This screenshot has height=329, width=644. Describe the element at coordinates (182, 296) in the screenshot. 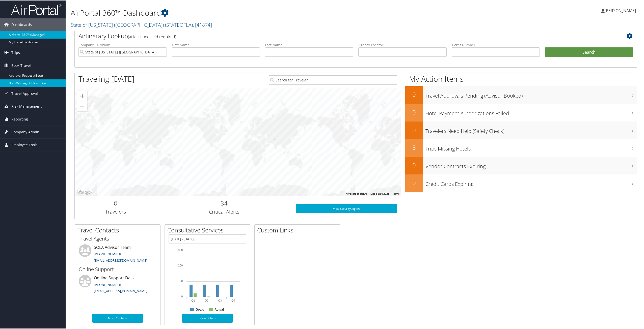

I see `tspan: 0` at that location.